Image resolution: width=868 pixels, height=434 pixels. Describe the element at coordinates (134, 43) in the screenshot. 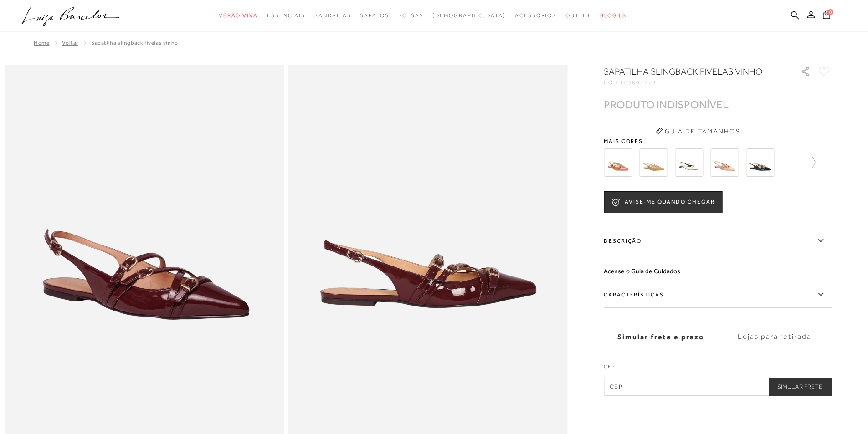

I see `span: Sapatilha slingback fivelas vinho` at that location.